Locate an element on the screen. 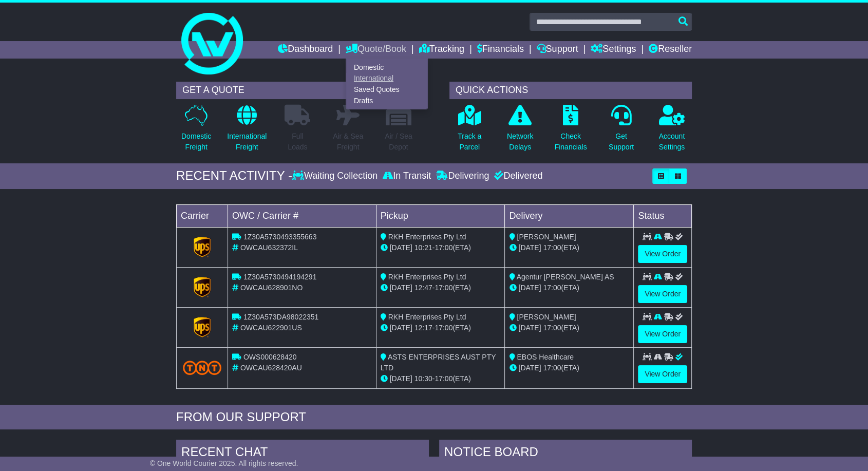 The image size is (868, 471). div: RECENT ACTIVITY - is located at coordinates (234, 175).